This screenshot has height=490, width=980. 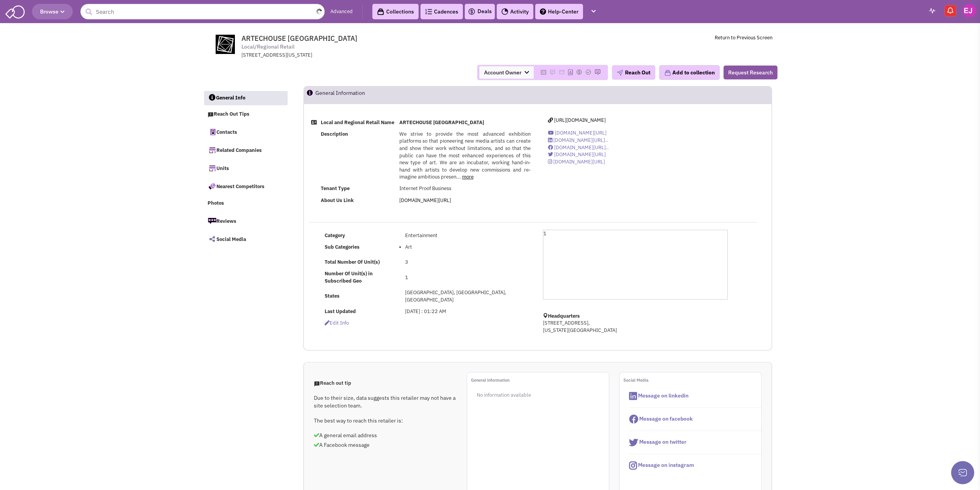 What do you see at coordinates (663, 442) in the screenshot?
I see `span: Message on twitter` at bounding box center [663, 442].